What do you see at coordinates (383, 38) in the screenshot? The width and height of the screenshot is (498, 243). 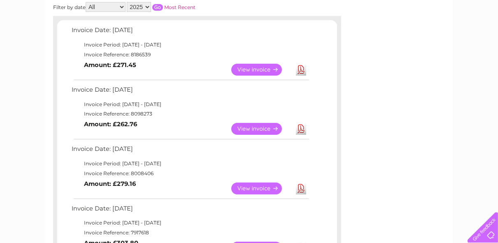 I see `a: Energy` at bounding box center [383, 38].